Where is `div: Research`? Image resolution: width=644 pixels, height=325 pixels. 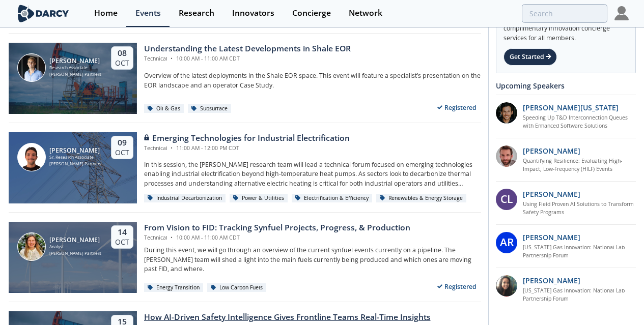
div: Research is located at coordinates (196, 13).